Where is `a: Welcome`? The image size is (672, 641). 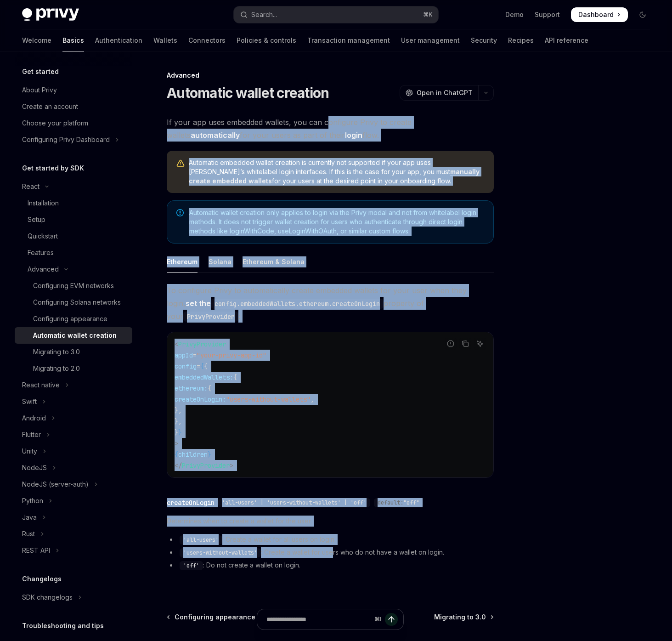
a: Welcome is located at coordinates (37, 40).